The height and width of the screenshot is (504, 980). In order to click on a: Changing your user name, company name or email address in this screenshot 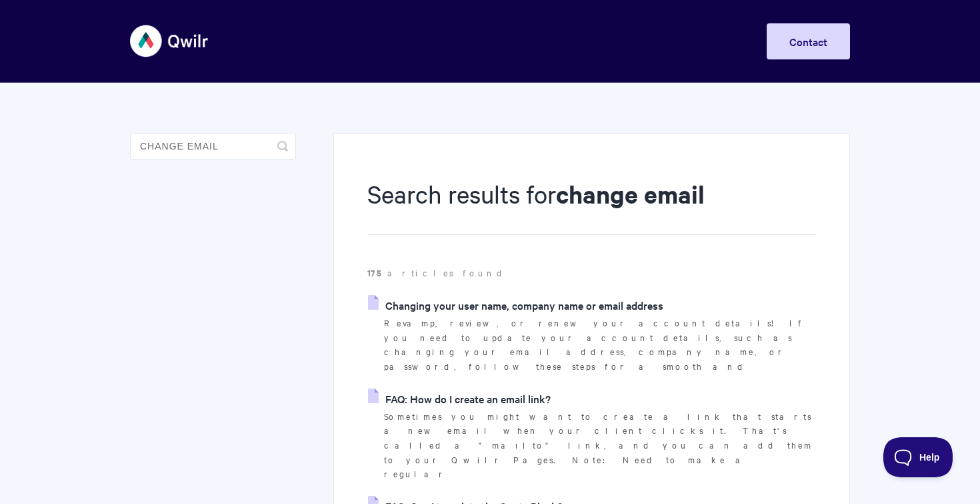, I will do `click(515, 305)`.